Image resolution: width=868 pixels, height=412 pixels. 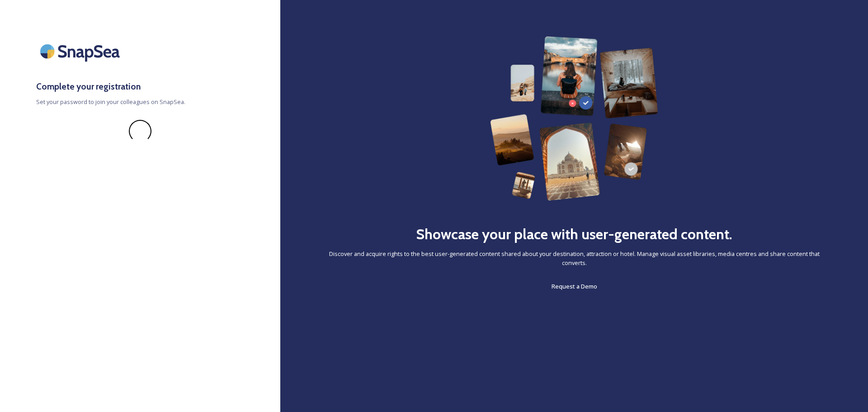 I want to click on span: Set your password to join your colleagues on SnapSea., so click(x=140, y=102).